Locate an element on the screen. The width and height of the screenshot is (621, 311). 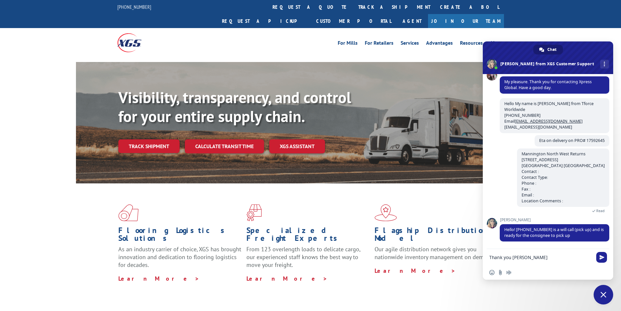
img: xgs-icon-flagship-distribution-model-red is located at coordinates (386, 212).